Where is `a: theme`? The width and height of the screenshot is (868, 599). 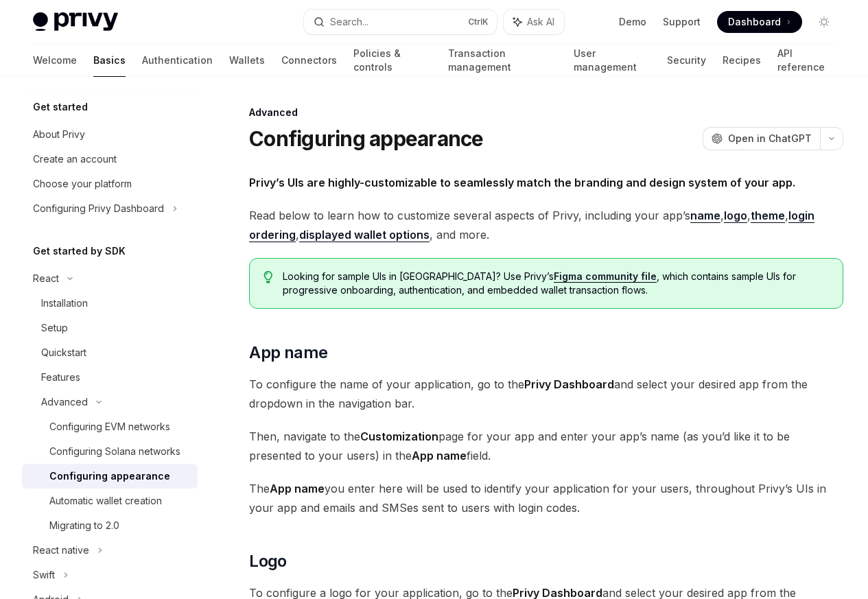
a: theme is located at coordinates (768, 215).